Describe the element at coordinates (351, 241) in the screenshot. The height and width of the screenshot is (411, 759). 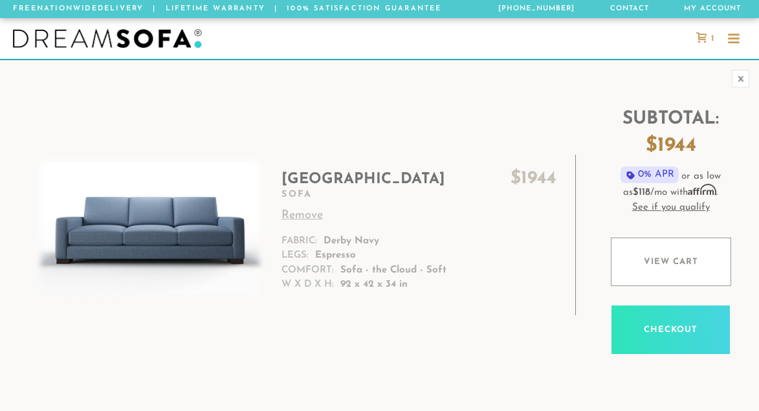
I see `p: Derby Navy` at that location.